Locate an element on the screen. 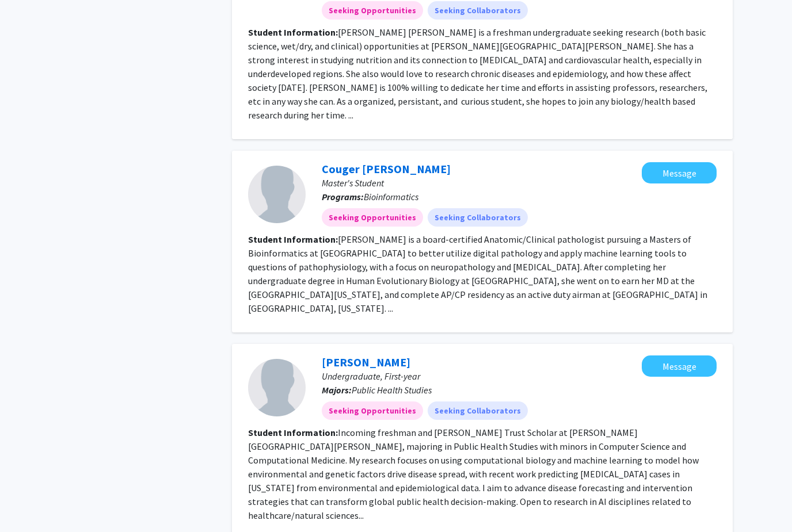 The image size is (792, 532). b: Majors: is located at coordinates (336, 390).